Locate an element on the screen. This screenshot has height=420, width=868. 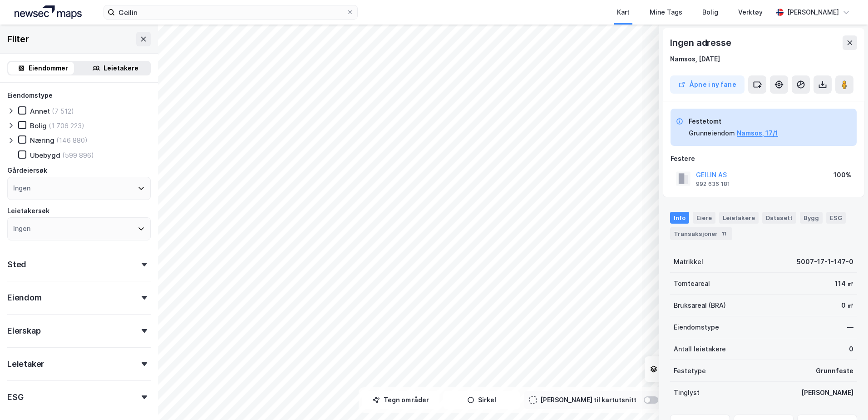
div: (146 880) is located at coordinates (71, 140).